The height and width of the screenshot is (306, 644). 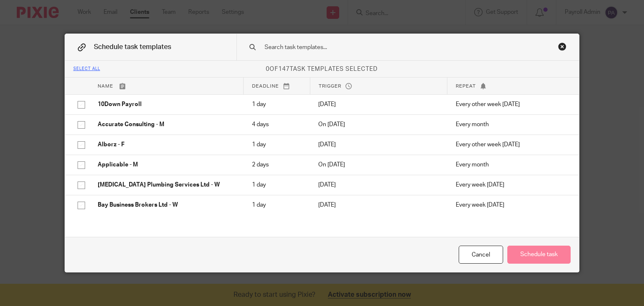 What do you see at coordinates (166, 104) in the screenshot?
I see `p: 10Down Payroll` at bounding box center [166, 104].